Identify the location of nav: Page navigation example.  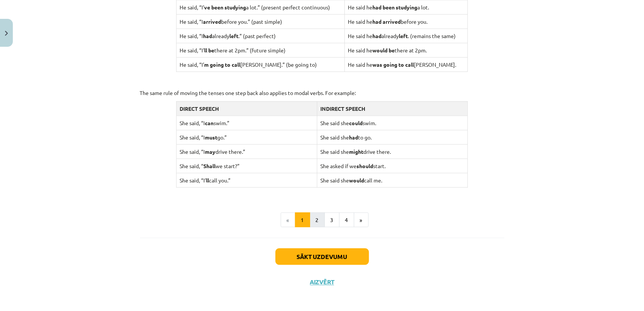
(322, 220).